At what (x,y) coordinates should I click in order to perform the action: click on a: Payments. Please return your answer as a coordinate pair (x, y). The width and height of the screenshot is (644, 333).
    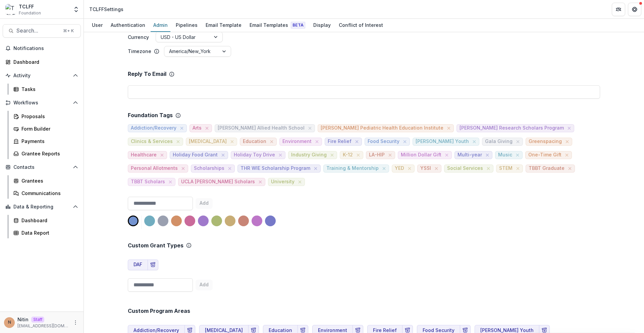
    Looking at the image, I should click on (46, 141).